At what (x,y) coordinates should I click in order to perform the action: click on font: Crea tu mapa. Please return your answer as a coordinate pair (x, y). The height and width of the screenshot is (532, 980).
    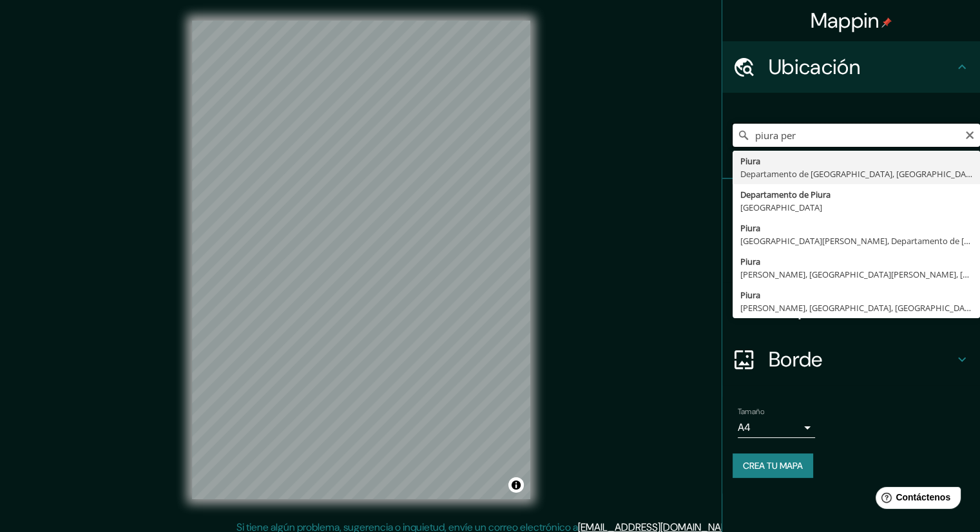
    Looking at the image, I should click on (773, 466).